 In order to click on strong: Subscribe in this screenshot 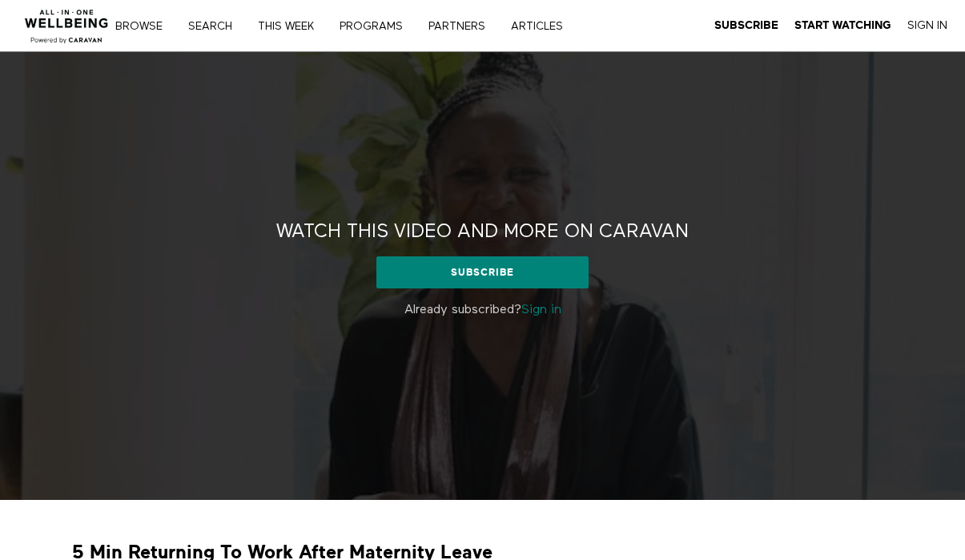, I will do `click(747, 25)`.